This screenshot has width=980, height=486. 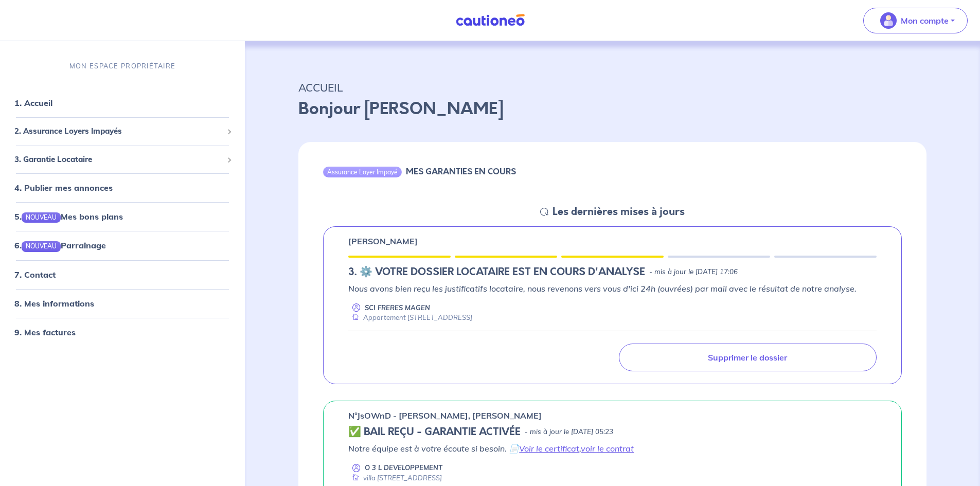 I want to click on div: 4. Publier mes annonces, so click(x=122, y=187).